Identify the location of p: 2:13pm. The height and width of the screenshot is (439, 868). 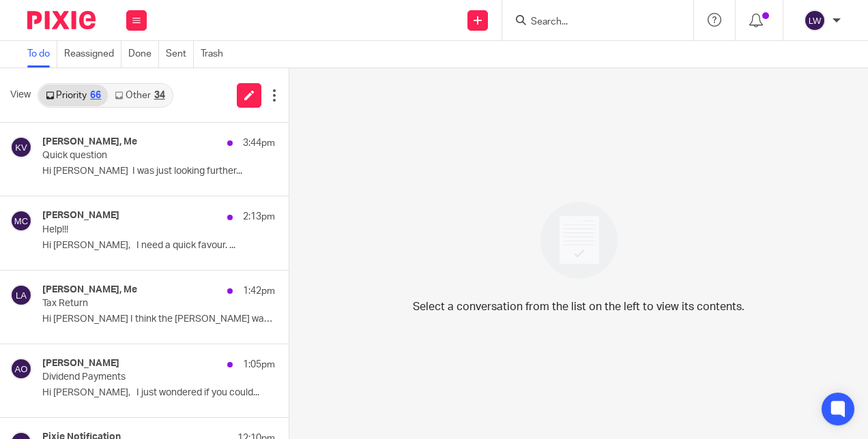
(258, 216).